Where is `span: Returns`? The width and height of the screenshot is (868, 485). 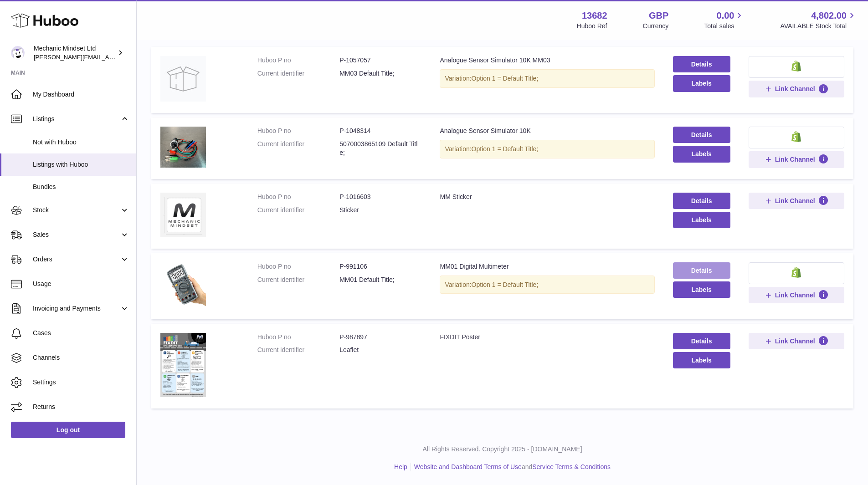
span: Returns is located at coordinates (81, 407).